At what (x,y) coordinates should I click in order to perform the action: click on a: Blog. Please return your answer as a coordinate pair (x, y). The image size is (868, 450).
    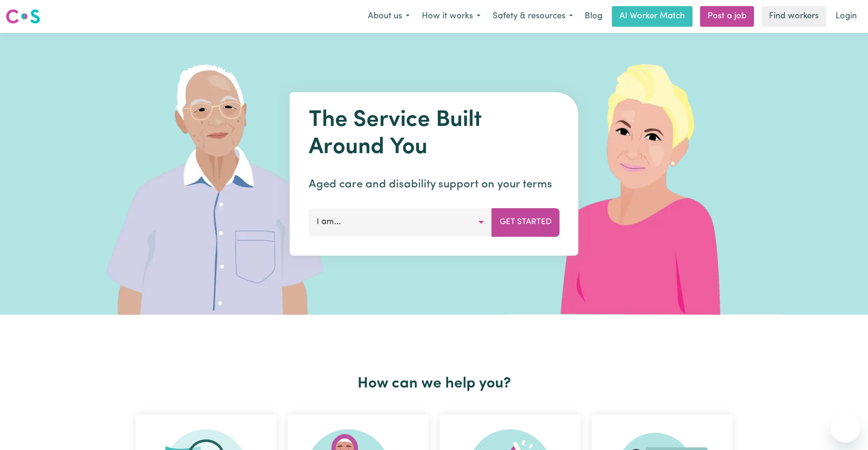
    Looking at the image, I should click on (594, 17).